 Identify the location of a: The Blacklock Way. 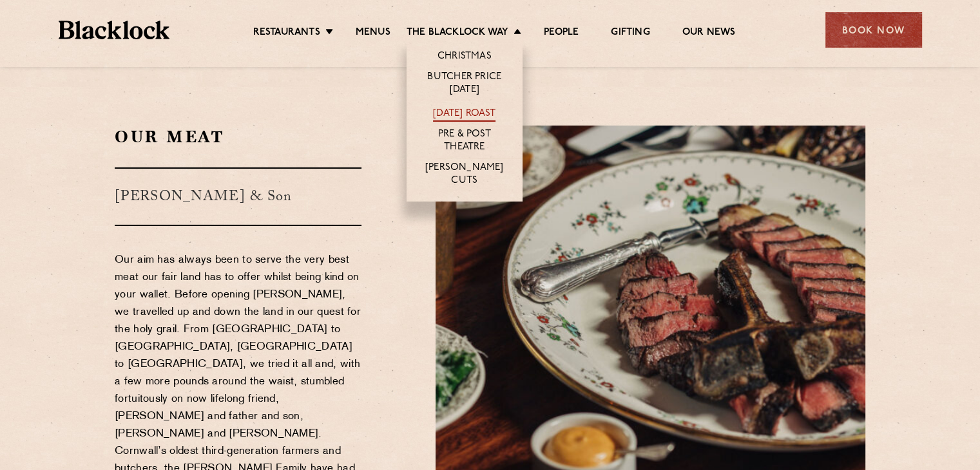
(458, 34).